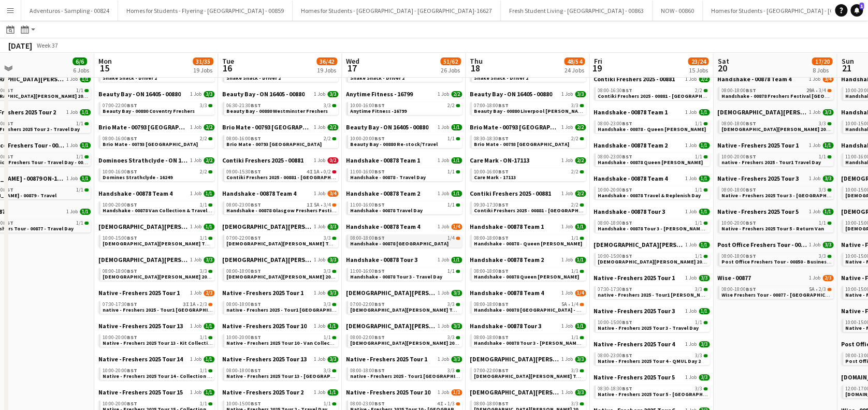 This screenshot has height=410, width=868. I want to click on span: 08:00-16:00, so click(120, 139).